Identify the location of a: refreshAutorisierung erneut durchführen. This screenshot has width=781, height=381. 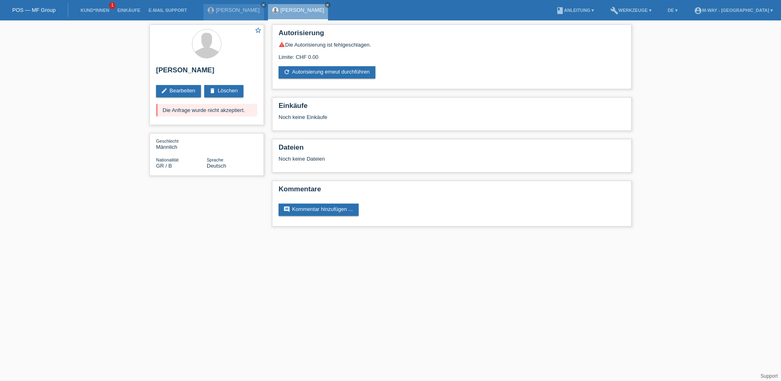
(327, 72).